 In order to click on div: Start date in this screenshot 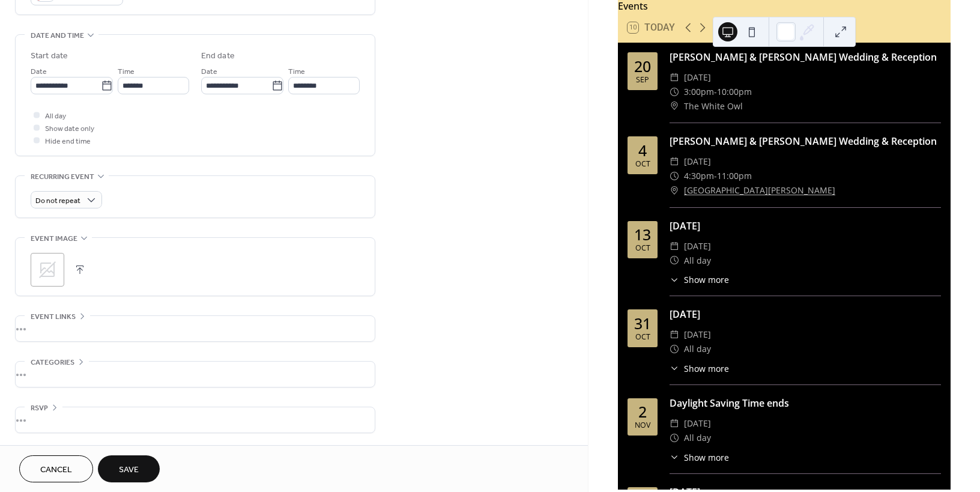, I will do `click(49, 56)`.